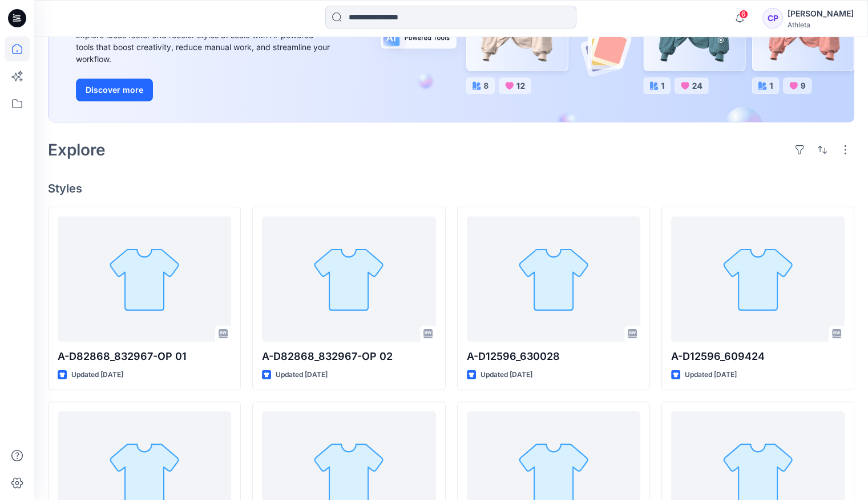  I want to click on span: 6, so click(743, 14).